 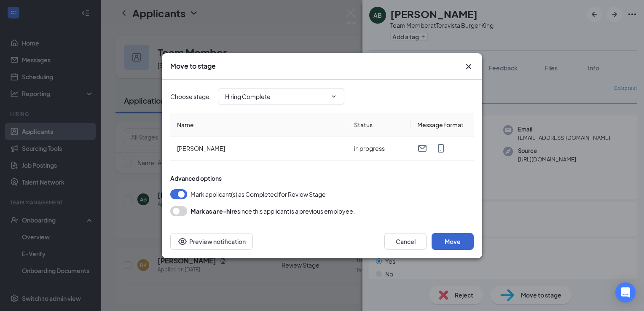 What do you see at coordinates (193, 66) in the screenshot?
I see `h3: Move to stage` at bounding box center [193, 66].